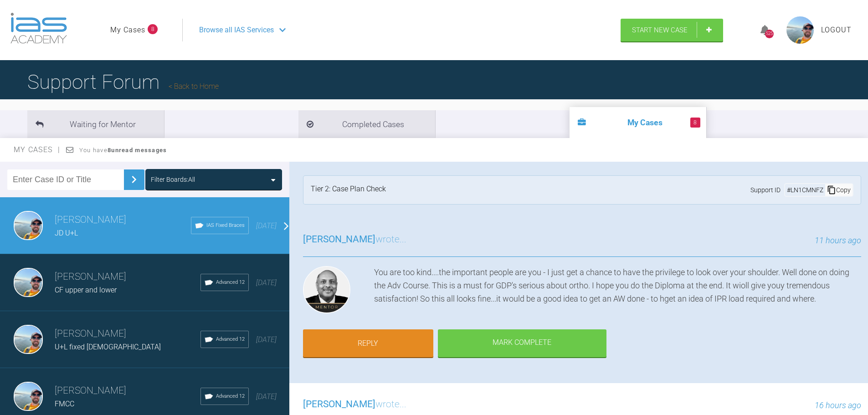  Describe the element at coordinates (522, 343) in the screenshot. I see `div: Mark Complete` at that location.